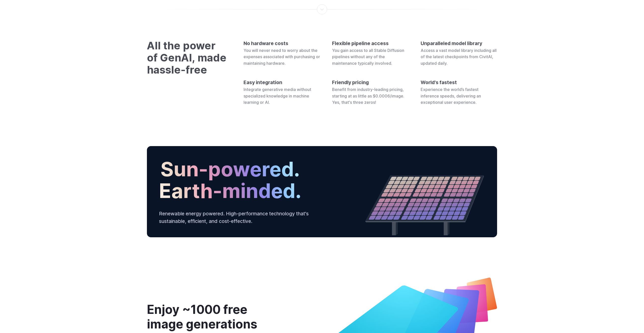  Describe the element at coordinates (230, 180) in the screenshot. I see `h2: Sun-powered. Earth-minded.` at that location.